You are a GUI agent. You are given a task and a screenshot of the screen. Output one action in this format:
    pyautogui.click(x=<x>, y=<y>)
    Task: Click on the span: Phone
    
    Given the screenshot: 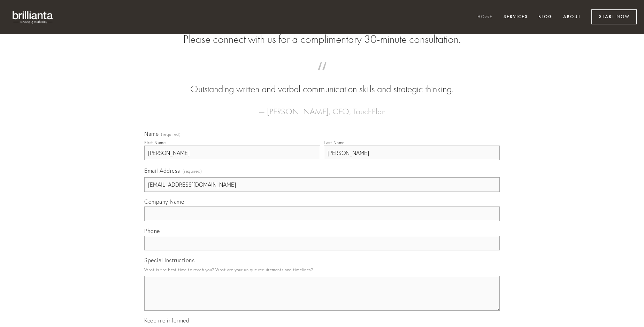 What is the action you would take?
    pyautogui.click(x=152, y=231)
    